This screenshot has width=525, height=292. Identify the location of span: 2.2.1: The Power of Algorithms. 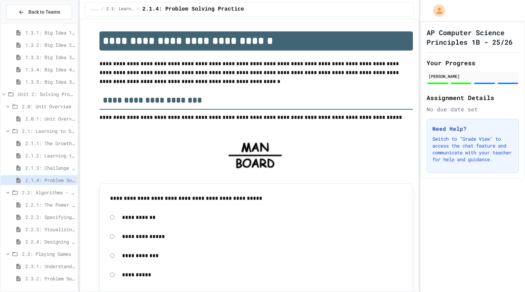
(50, 205).